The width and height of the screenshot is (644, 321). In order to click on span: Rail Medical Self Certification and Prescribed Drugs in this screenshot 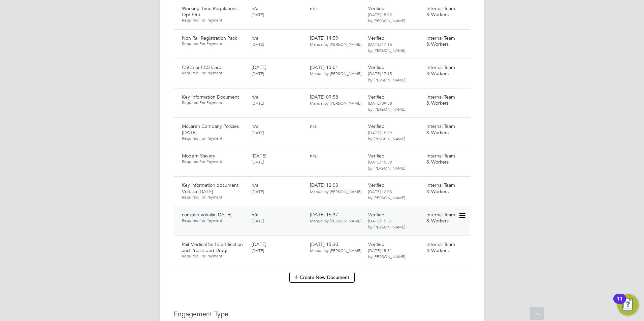, I will do `click(212, 247)`.